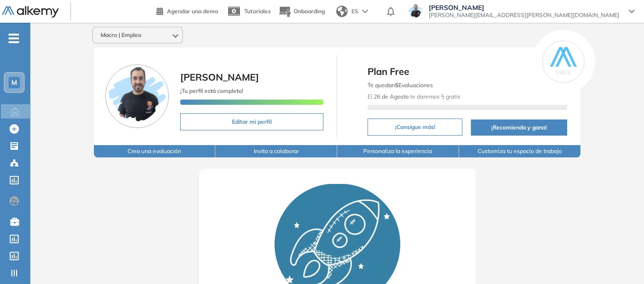 Image resolution: width=644 pixels, height=284 pixels. Describe the element at coordinates (354, 12) in the screenshot. I see `span: ES` at that location.